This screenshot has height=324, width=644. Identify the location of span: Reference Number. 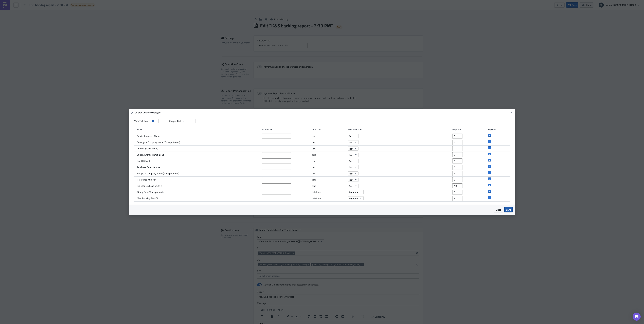
(146, 180).